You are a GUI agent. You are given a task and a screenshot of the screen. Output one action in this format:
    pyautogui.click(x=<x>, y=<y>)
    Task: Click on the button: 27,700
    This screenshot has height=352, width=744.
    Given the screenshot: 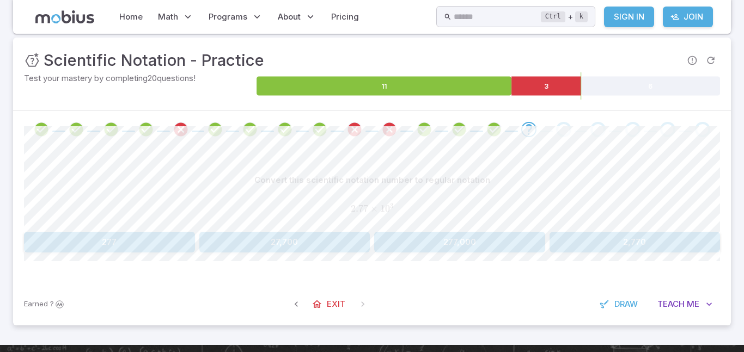 What is the action you would take?
    pyautogui.click(x=285, y=242)
    